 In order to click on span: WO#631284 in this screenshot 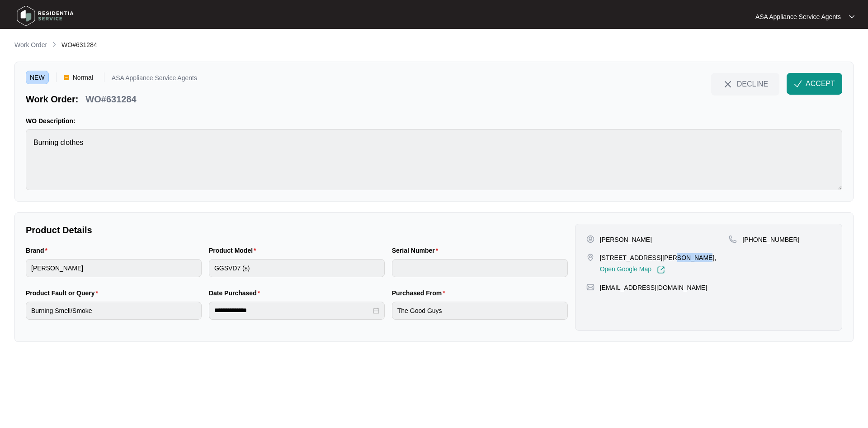, I will do `click(79, 45)`.